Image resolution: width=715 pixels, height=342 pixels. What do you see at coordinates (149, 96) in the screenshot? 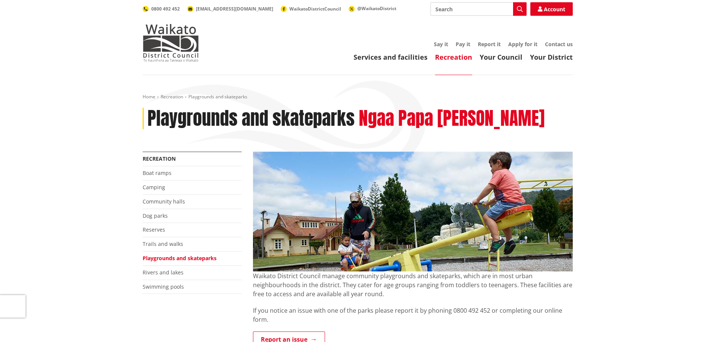
I see `a: Home` at bounding box center [149, 96].